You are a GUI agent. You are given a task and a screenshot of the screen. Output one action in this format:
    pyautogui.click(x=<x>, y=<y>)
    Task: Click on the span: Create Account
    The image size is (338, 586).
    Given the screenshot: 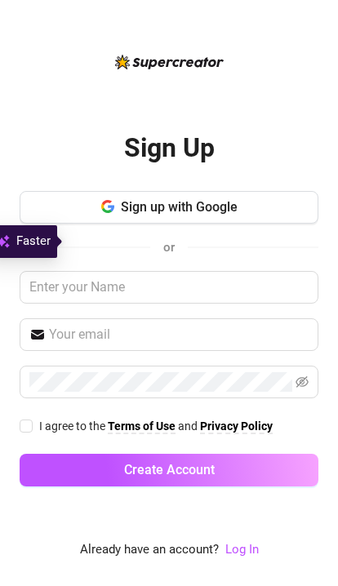 What is the action you would take?
    pyautogui.click(x=169, y=469)
    